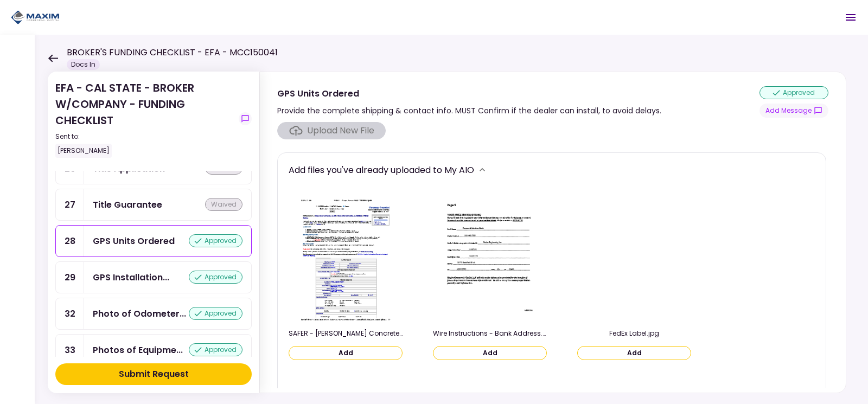 The width and height of the screenshot is (868, 404). What do you see at coordinates (154, 375) in the screenshot?
I see `div: Submit Request` at bounding box center [154, 375].